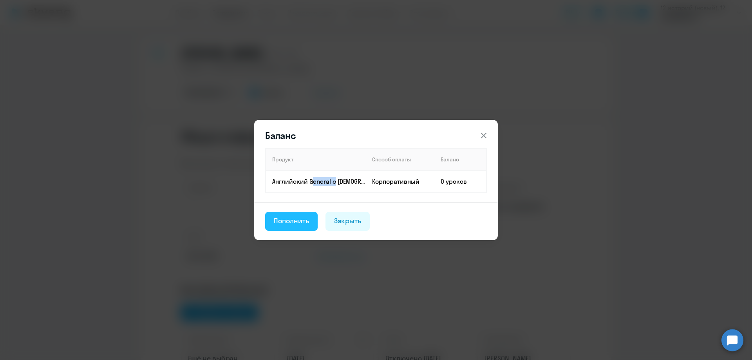 Image resolution: width=752 pixels, height=360 pixels. I want to click on button: Пополнить, so click(291, 221).